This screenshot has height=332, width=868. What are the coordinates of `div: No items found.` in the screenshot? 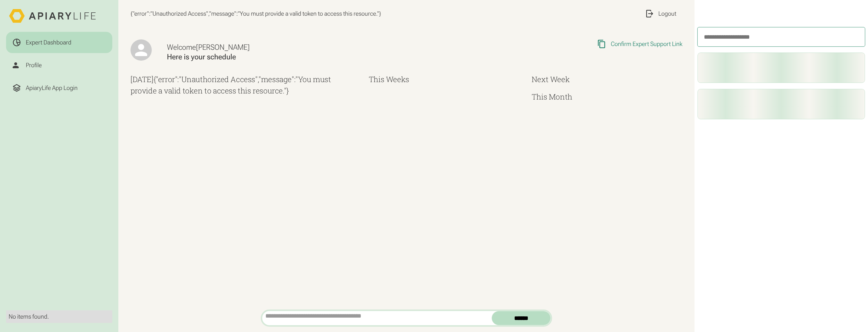 It's located at (59, 317).